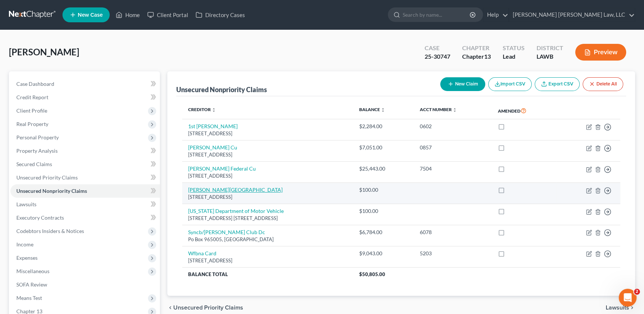  What do you see at coordinates (372, 274) in the screenshot?
I see `span: $50,805.00` at bounding box center [372, 274].